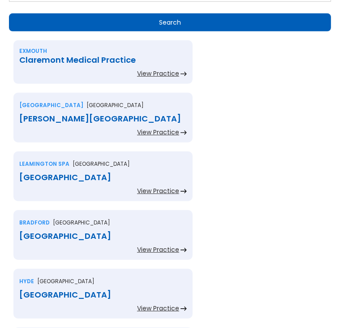 The width and height of the screenshot is (340, 328). I want to click on div: Exmouth, so click(33, 51).